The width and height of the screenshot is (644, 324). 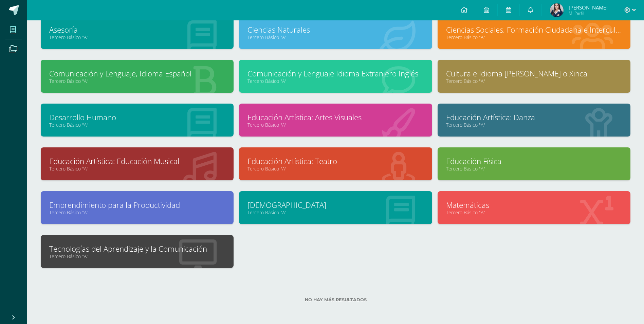 What do you see at coordinates (335, 29) in the screenshot?
I see `a: Ciencias Naturales` at bounding box center [335, 29].